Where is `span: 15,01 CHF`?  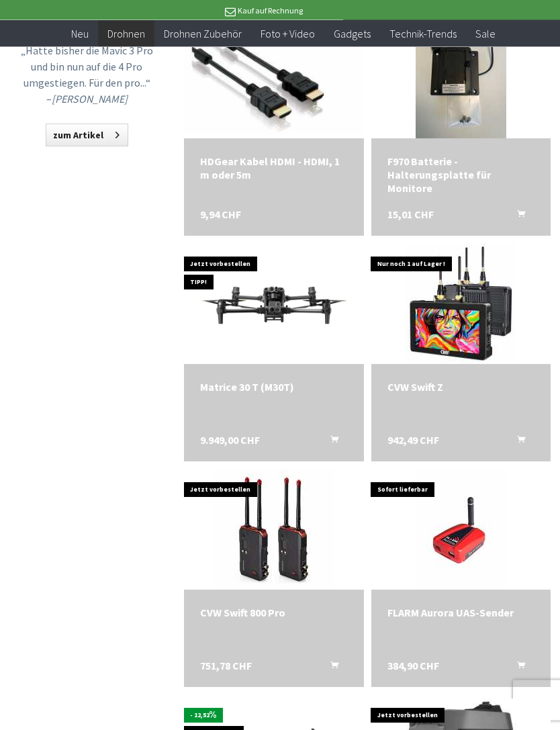 span: 15,01 CHF is located at coordinates (410, 215).